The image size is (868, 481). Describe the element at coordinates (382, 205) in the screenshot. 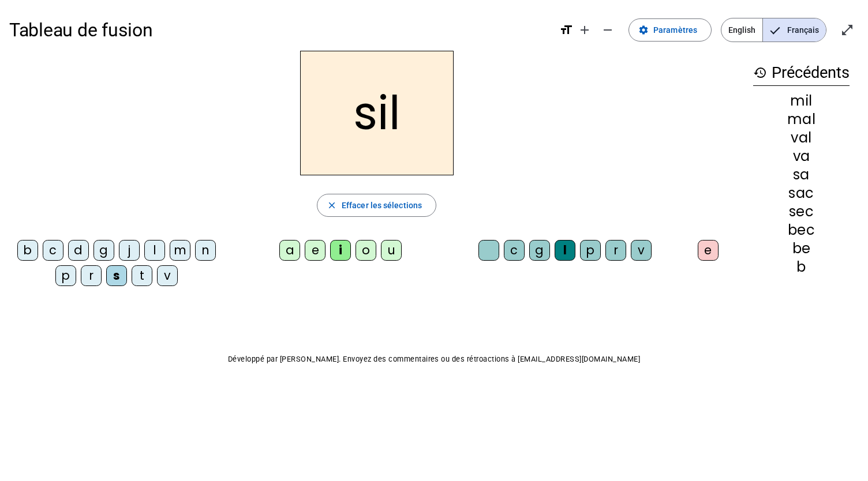

I see `span: Effacer les sélections` at that location.